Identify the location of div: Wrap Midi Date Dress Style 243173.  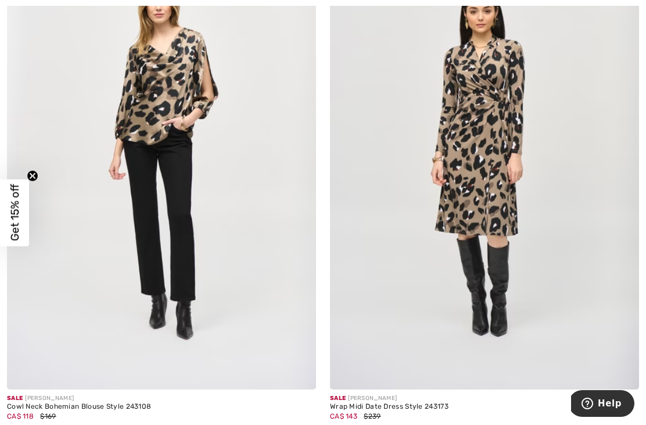
(485, 407).